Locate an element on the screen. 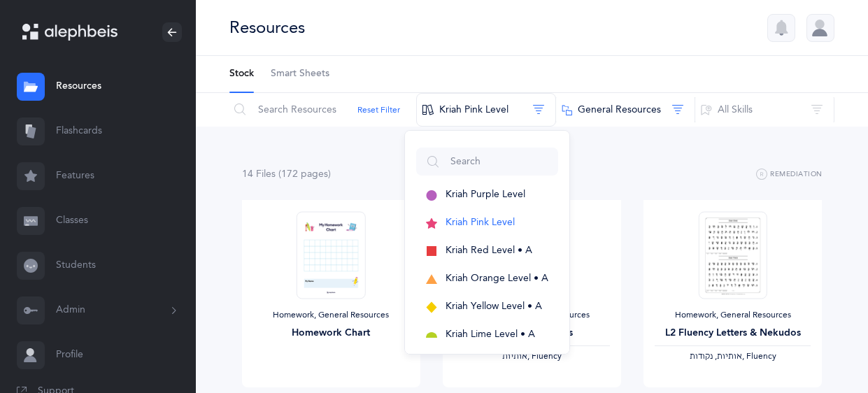 The image size is (868, 393). span: Kriah Orange Level • A is located at coordinates (497, 279).